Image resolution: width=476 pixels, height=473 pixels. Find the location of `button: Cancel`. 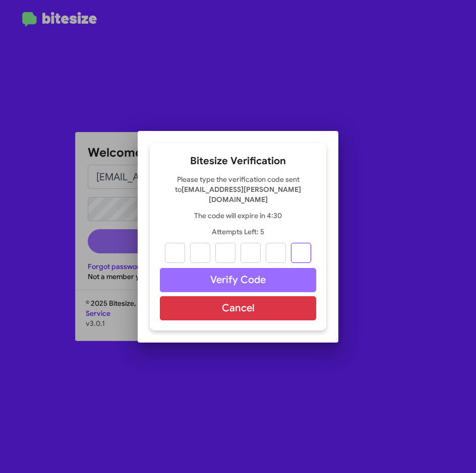

button: Cancel is located at coordinates (238, 308).